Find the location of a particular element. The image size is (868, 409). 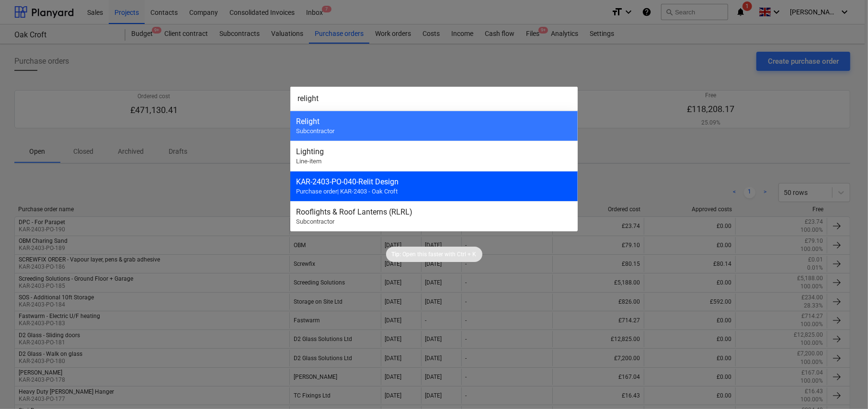

div: LightingLine-item is located at coordinates (434, 156).